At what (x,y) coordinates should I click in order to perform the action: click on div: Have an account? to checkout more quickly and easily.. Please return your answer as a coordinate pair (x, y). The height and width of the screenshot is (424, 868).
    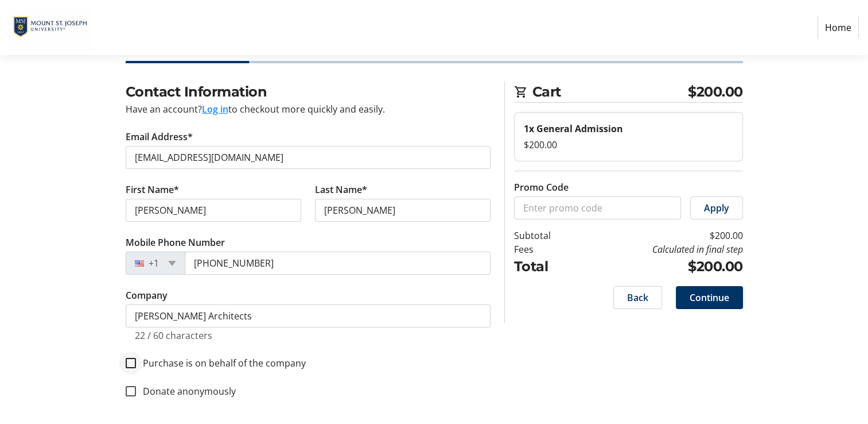
    Looking at the image, I should click on (308, 109).